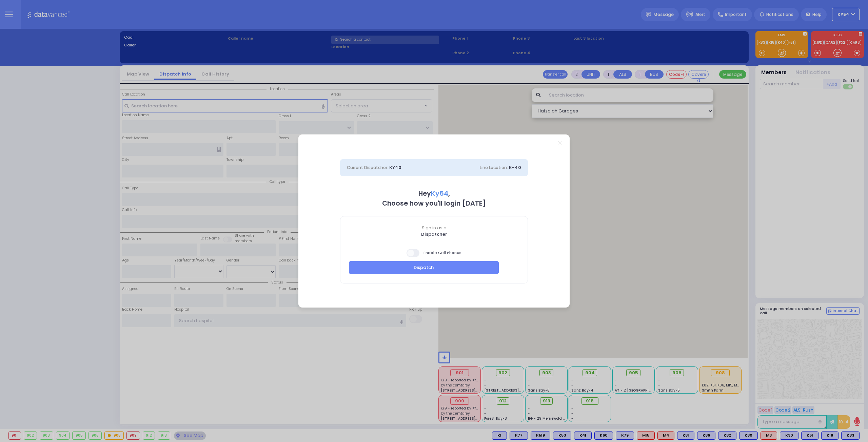 The image size is (868, 442). What do you see at coordinates (367, 168) in the screenshot?
I see `span: Current Dispatcher:` at bounding box center [367, 168].